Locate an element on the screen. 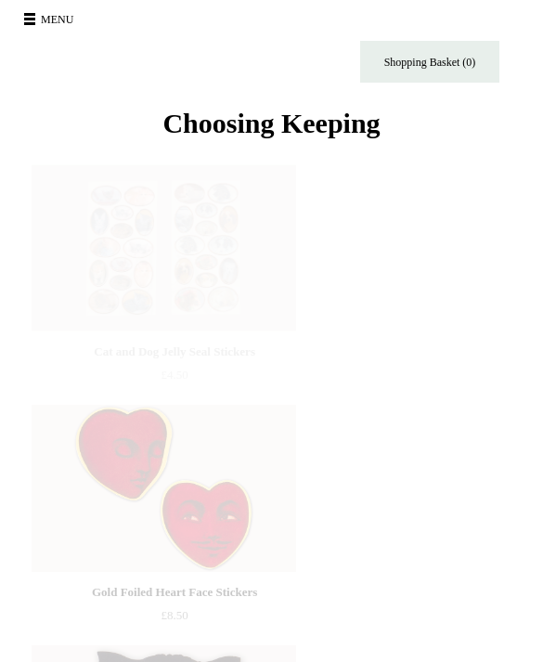 The width and height of the screenshot is (543, 662). div: Cat and Dog Jelly Seal Stickers is located at coordinates (174, 352).